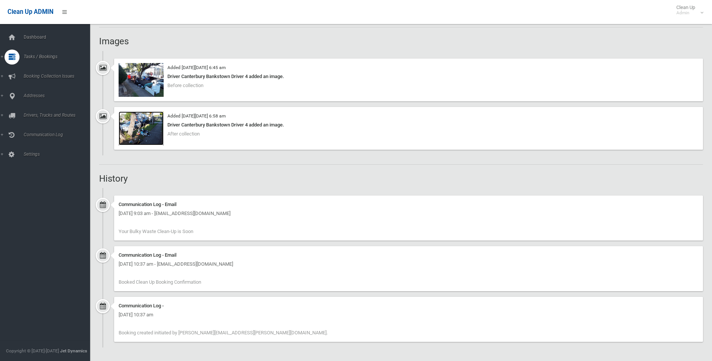 Image resolution: width=712 pixels, height=361 pixels. Describe the element at coordinates (686, 13) in the screenshot. I see `small: Admin` at that location.